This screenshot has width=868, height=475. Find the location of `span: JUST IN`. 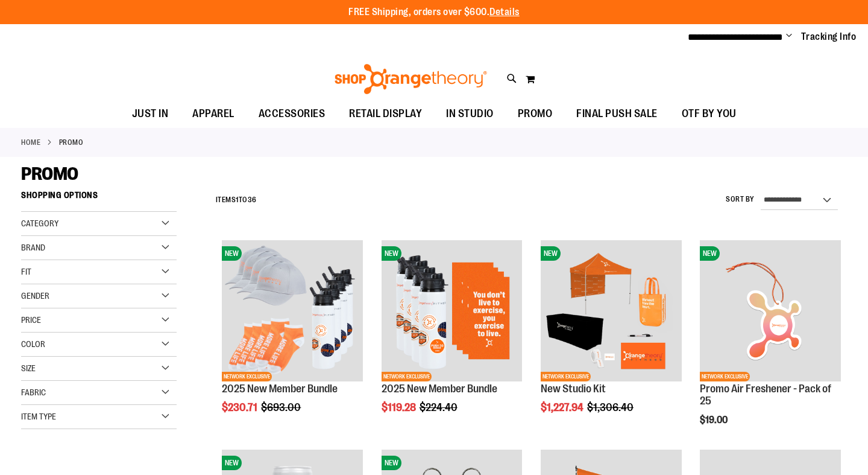

span: JUST IN is located at coordinates (150, 113).